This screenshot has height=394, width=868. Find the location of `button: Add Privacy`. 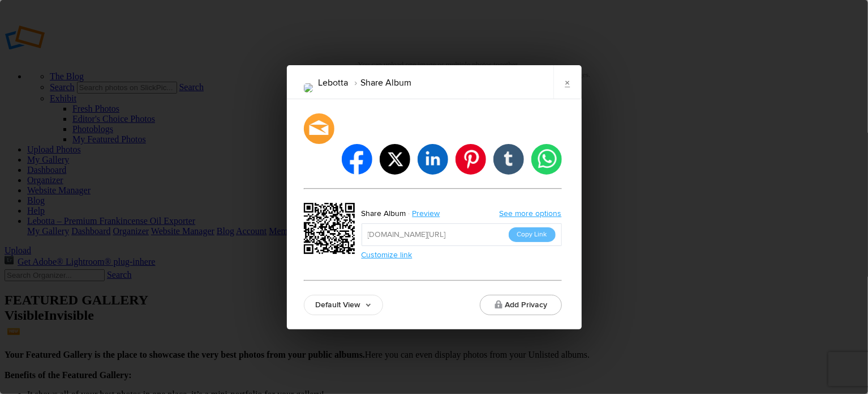

button: Add Privacy is located at coordinates (520, 304).